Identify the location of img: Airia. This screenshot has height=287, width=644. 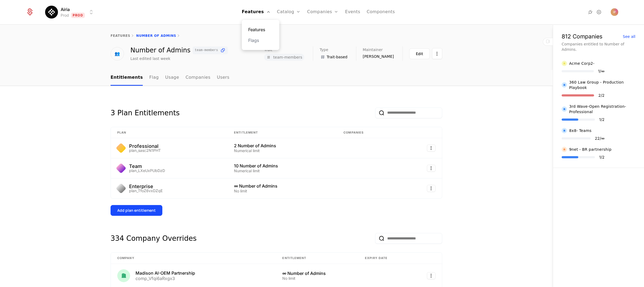
(52, 12).